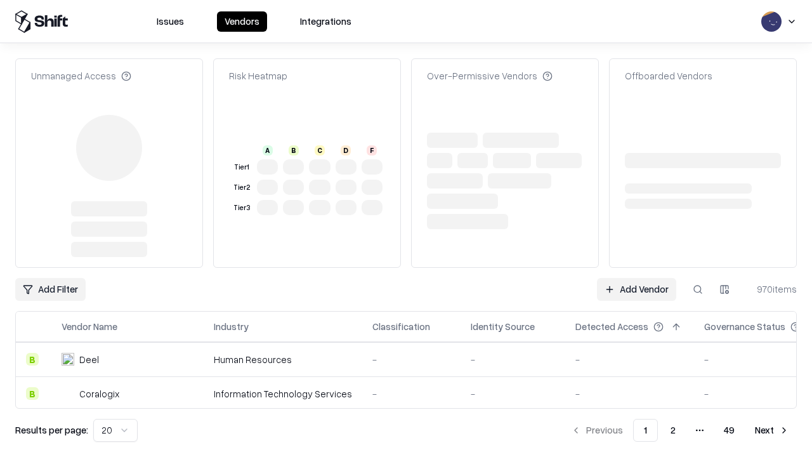  What do you see at coordinates (401, 326) in the screenshot?
I see `div: Classification` at bounding box center [401, 326].